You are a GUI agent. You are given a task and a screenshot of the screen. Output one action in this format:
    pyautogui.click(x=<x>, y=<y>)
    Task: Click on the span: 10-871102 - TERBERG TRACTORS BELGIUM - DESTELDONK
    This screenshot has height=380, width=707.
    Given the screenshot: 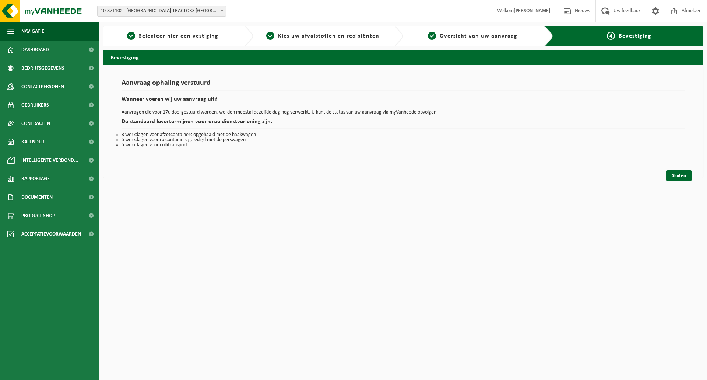 What is the action you would take?
    pyautogui.click(x=162, y=11)
    